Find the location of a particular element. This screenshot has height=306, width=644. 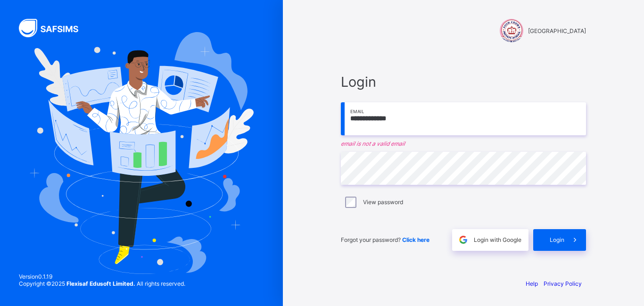

label: View password is located at coordinates (383, 202).